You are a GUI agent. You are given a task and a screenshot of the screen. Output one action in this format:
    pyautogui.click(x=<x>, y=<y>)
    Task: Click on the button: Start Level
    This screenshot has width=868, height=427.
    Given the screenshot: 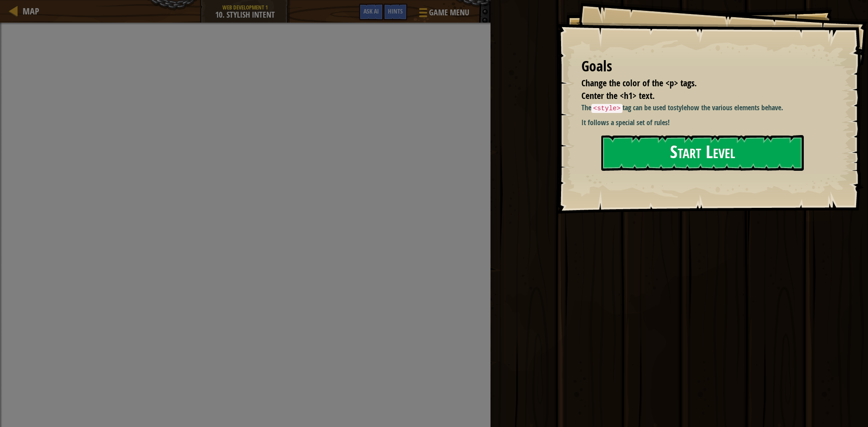 What is the action you would take?
    pyautogui.click(x=702, y=153)
    